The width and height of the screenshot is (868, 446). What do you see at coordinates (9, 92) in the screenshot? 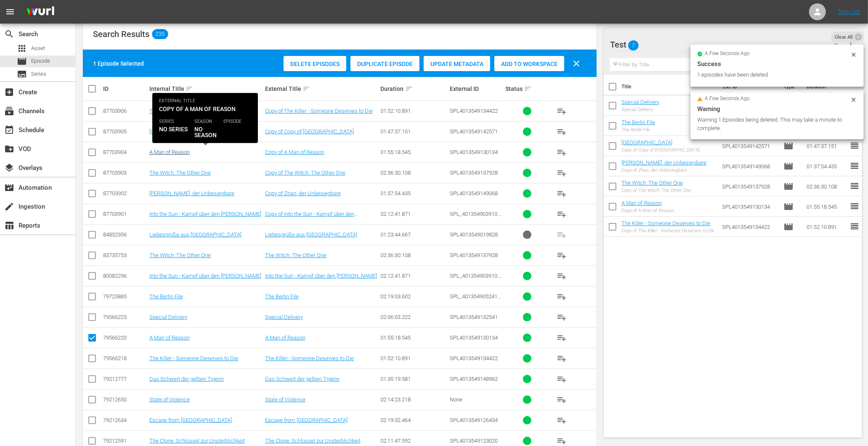
I see `span: Create` at bounding box center [9, 92].